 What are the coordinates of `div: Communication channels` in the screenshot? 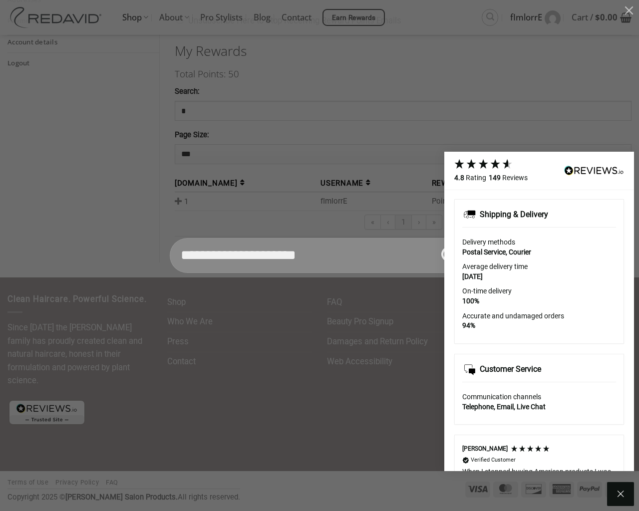 It's located at (539, 397).